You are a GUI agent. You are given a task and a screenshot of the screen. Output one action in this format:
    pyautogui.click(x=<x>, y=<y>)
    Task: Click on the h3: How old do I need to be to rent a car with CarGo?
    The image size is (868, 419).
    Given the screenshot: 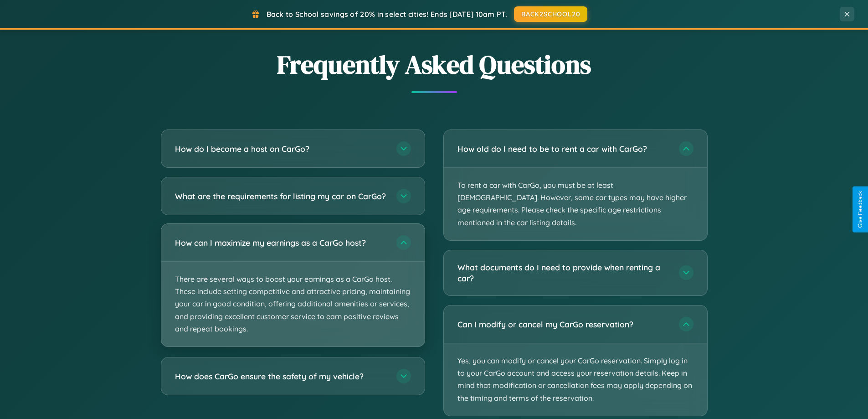 What is the action you would take?
    pyautogui.click(x=564, y=148)
    